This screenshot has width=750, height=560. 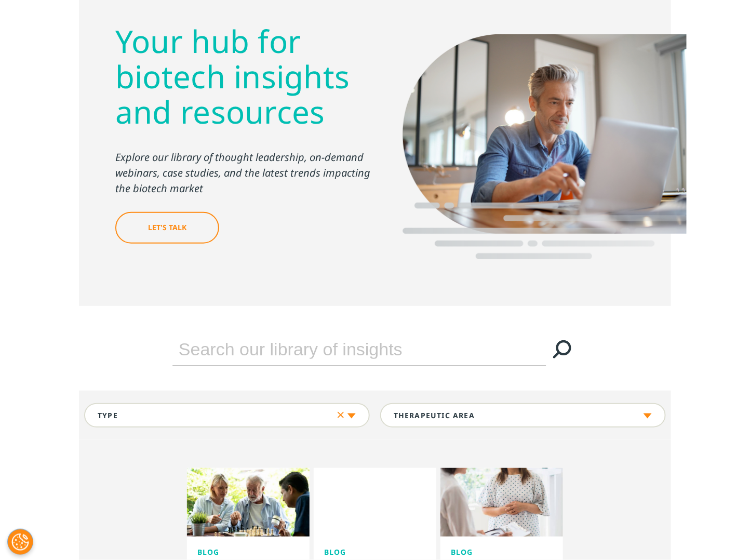 What do you see at coordinates (341, 415) in the screenshot?
I see `div: Clear Type` at bounding box center [341, 415].